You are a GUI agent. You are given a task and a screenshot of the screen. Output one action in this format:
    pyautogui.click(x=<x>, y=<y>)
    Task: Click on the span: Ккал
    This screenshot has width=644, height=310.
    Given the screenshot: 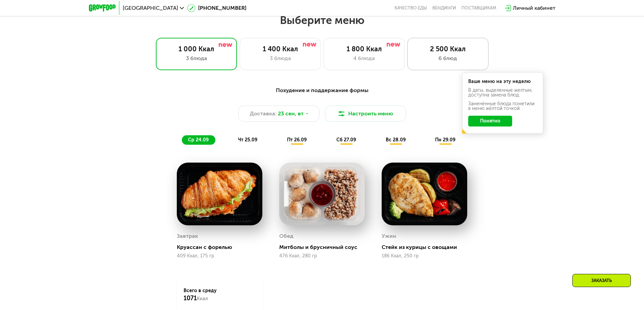 What is the action you would take?
    pyautogui.click(x=202, y=298)
    